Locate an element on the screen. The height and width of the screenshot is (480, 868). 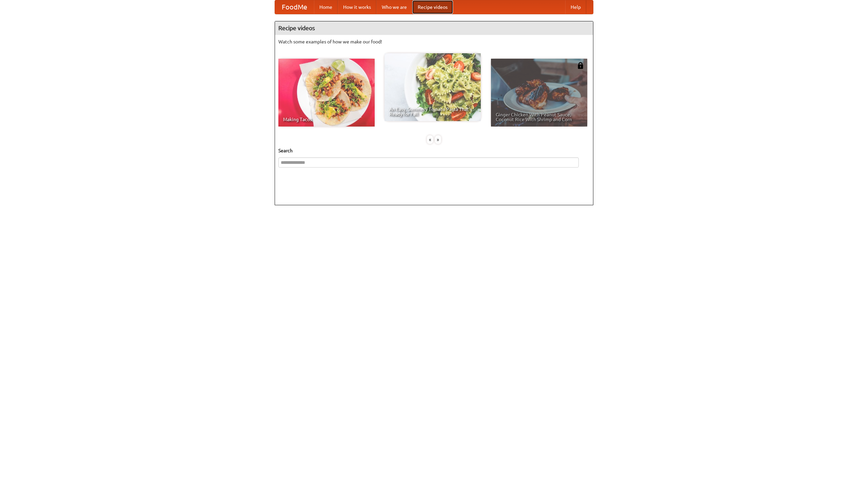
a: Who we are is located at coordinates (395, 7).